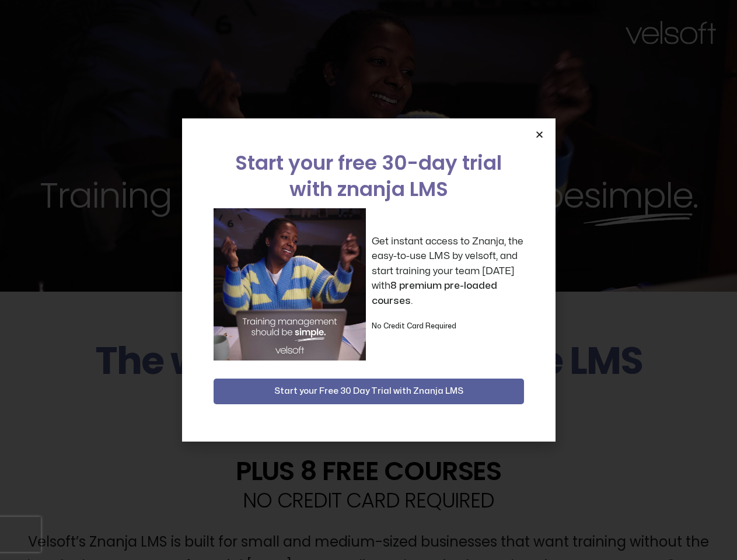 This screenshot has width=737, height=560. Describe the element at coordinates (369, 392) in the screenshot. I see `button: Start your Free 30 Day Trial with Znanja LMS` at that location.